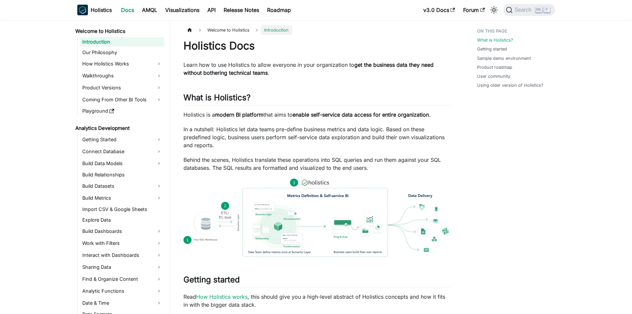  Describe the element at coordinates (495, 40) in the screenshot. I see `a: What is Holistics?` at that location.